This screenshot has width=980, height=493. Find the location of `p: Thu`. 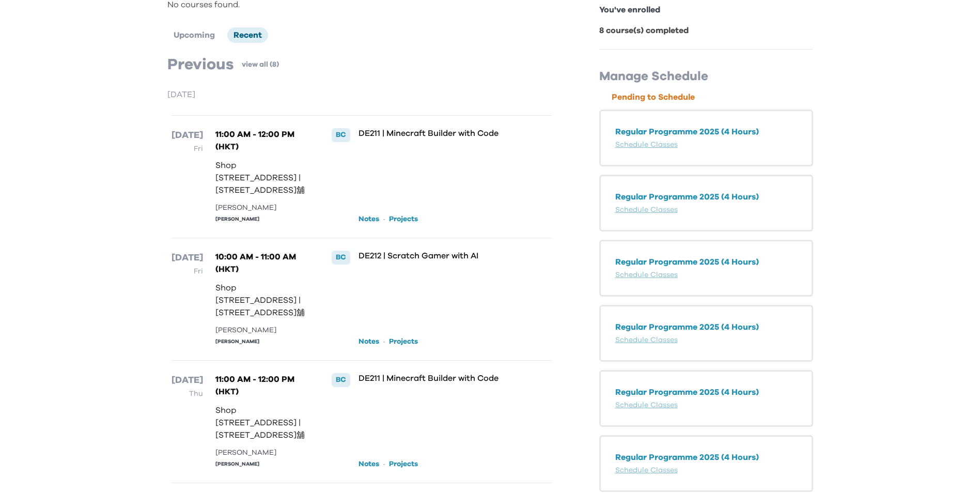

p: Thu is located at coordinates (187, 394).